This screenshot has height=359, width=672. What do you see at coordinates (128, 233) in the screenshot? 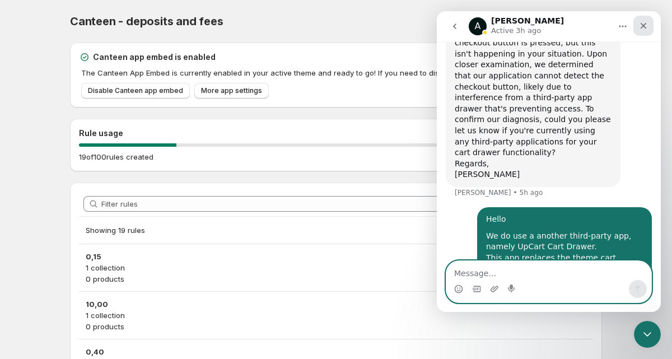
I see `div: HelloWe do use a another third-party app, namely UpCart Cart Drawer.This app replaces the theme c...` at bounding box center [128, 233].